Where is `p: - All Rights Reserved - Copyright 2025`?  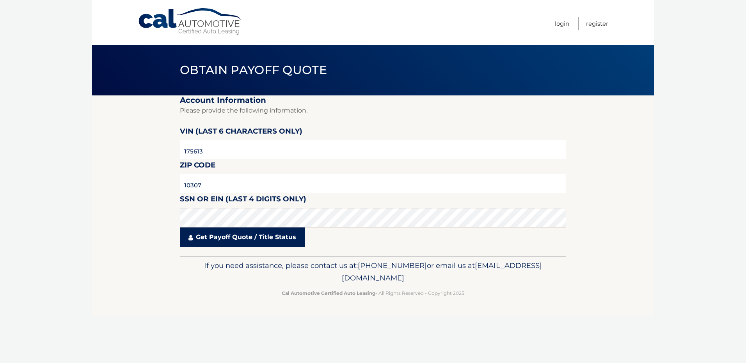 p: - All Rights Reserved - Copyright 2025 is located at coordinates (373, 293).